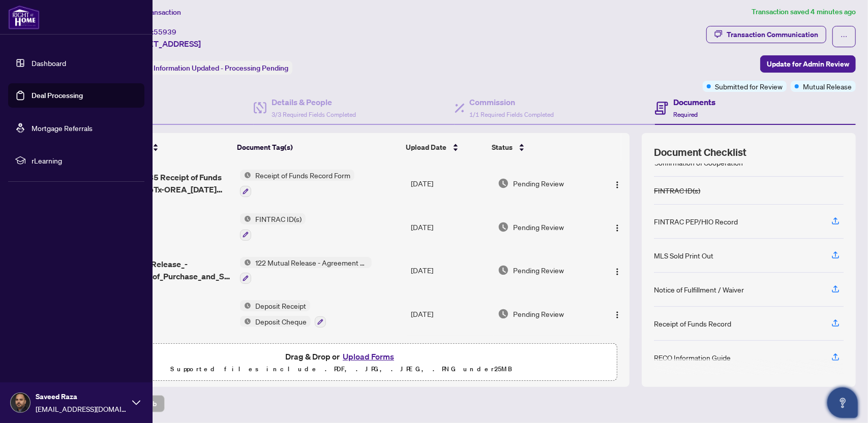 The height and width of the screenshot is (423, 868). Describe the element at coordinates (82, 397) in the screenshot. I see `span: Saveed Raza` at that location.